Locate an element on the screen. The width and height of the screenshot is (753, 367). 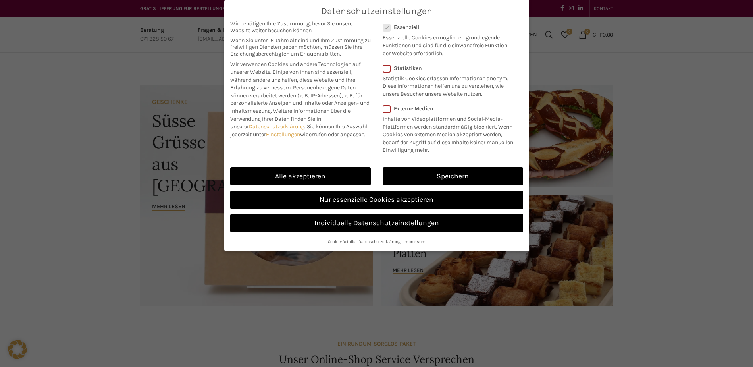
span: Datenschutzeinstellungen is located at coordinates (377, 11).